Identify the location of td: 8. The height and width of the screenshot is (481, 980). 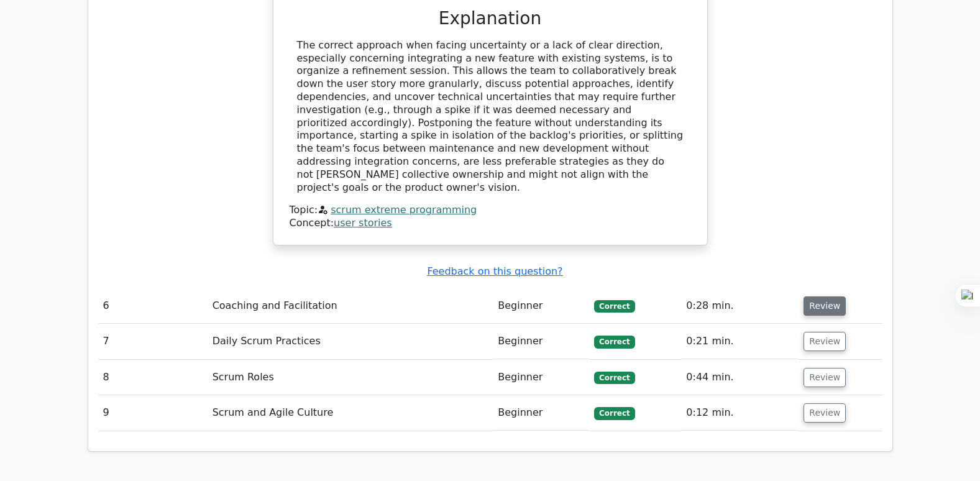
(153, 377).